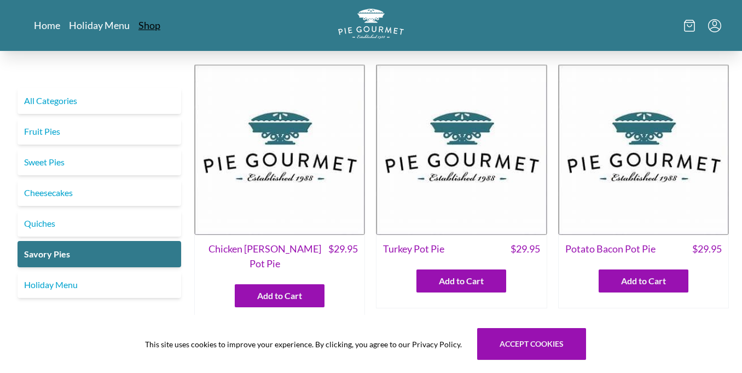  Describe the element at coordinates (610, 248) in the screenshot. I see `span: Potato Bacon Pot Pie` at that location.